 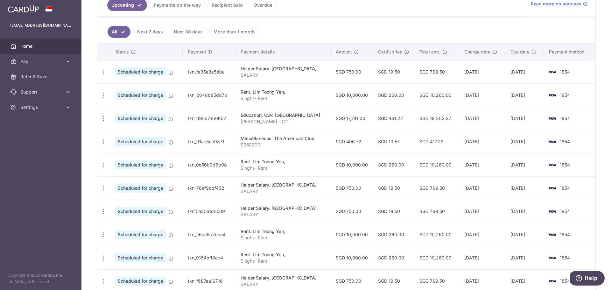 I want to click on td: SGD 417.29, so click(x=437, y=141).